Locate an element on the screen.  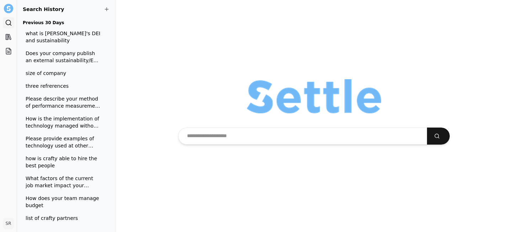
img: Organization logo is located at coordinates (314, 96).